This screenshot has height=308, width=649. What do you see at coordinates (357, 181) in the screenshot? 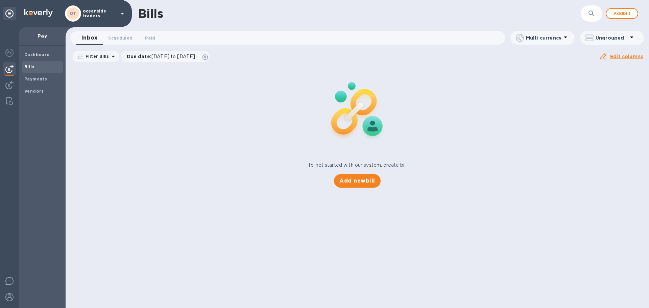
I see `button: Add newbill` at bounding box center [357, 181].